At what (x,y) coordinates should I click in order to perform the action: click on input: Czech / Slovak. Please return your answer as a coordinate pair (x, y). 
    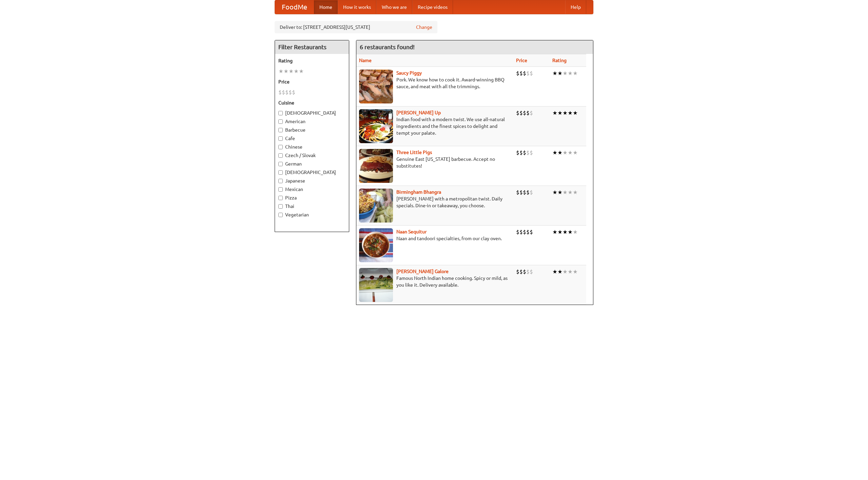
    Looking at the image, I should click on (280, 155).